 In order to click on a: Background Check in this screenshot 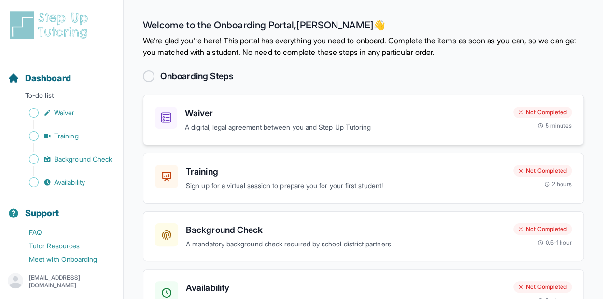, I will do `click(65, 159)`.